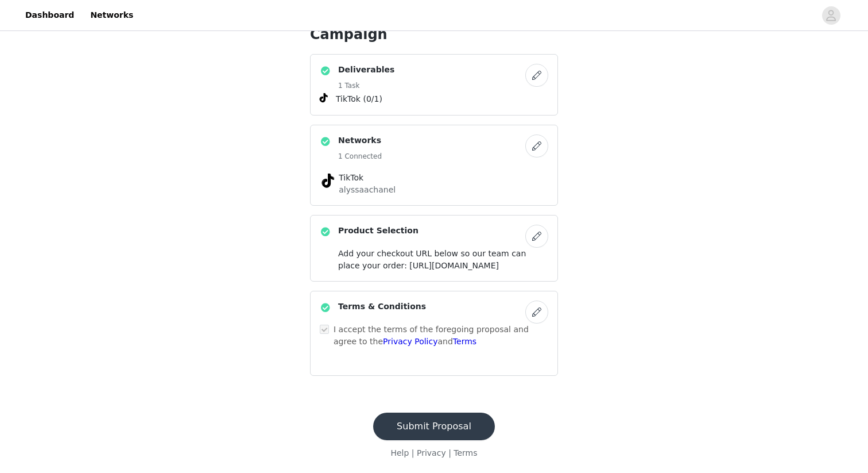 The width and height of the screenshot is (868, 473). Describe the element at coordinates (434, 190) in the screenshot. I see `p: alyssaachanel` at that location.